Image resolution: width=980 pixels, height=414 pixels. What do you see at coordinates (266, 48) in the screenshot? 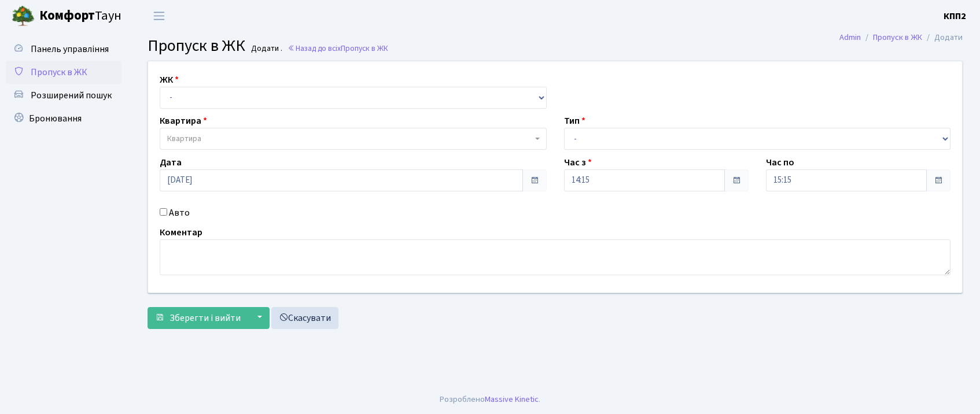
I see `small: Додати .` at bounding box center [266, 48].